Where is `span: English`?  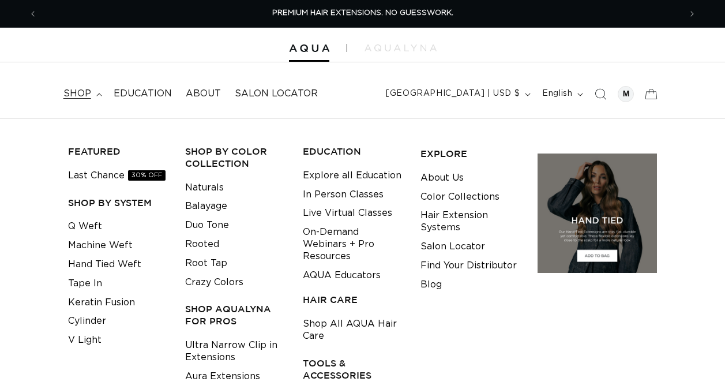
span: English is located at coordinates (557, 93).